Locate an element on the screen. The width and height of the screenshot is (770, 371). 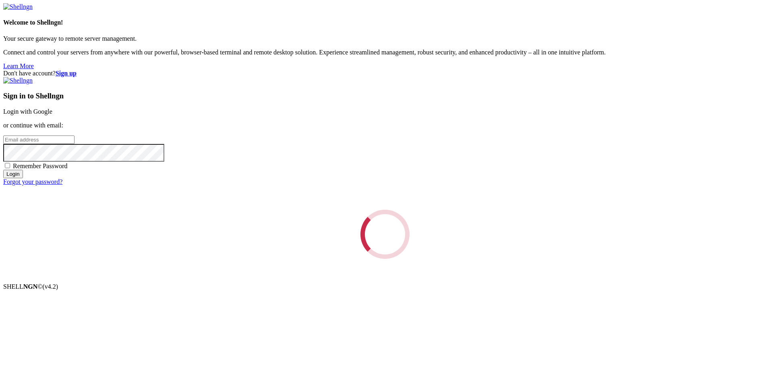
p: or continue with email: is located at coordinates (385, 125).